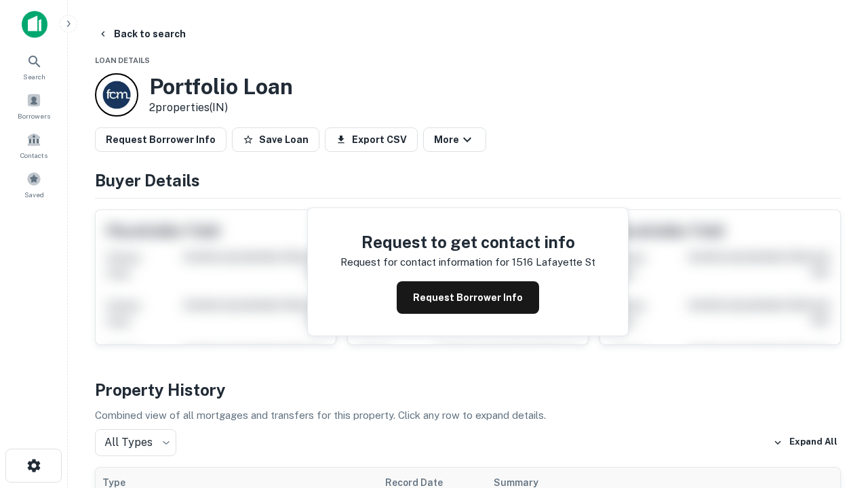 The height and width of the screenshot is (488, 868). I want to click on div: Search, so click(34, 67).